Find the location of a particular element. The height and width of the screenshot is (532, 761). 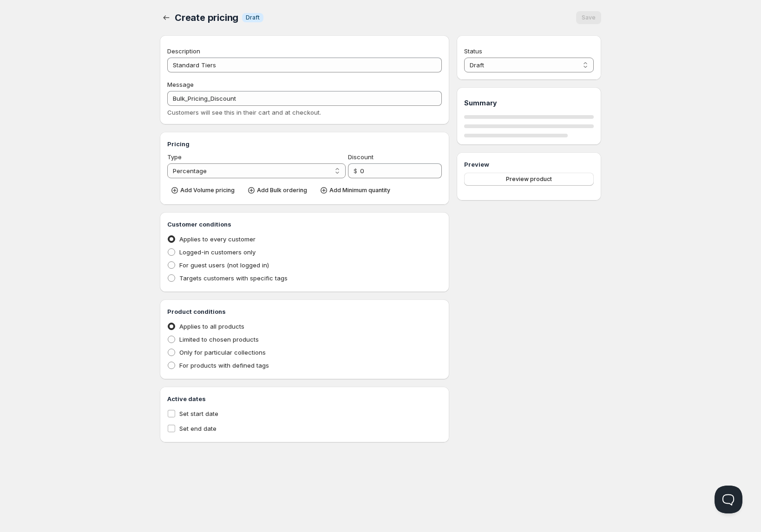

span: Status is located at coordinates (473, 51).